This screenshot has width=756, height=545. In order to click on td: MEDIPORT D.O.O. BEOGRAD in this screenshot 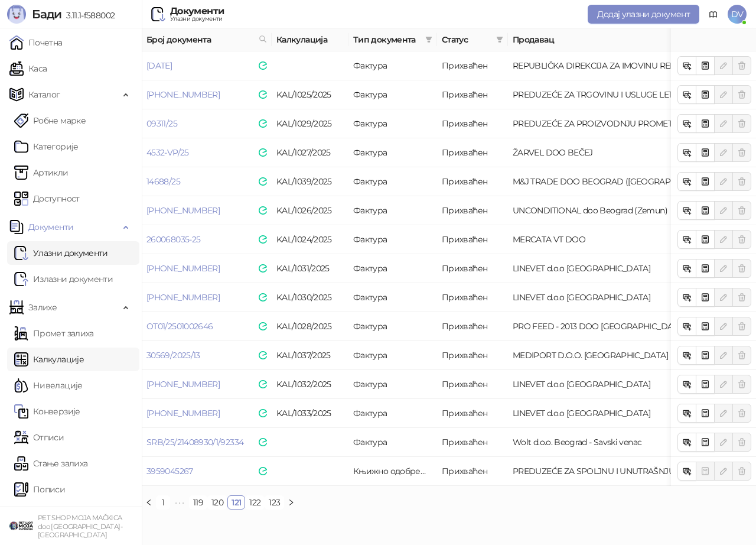, I will do `click(611, 355)`.